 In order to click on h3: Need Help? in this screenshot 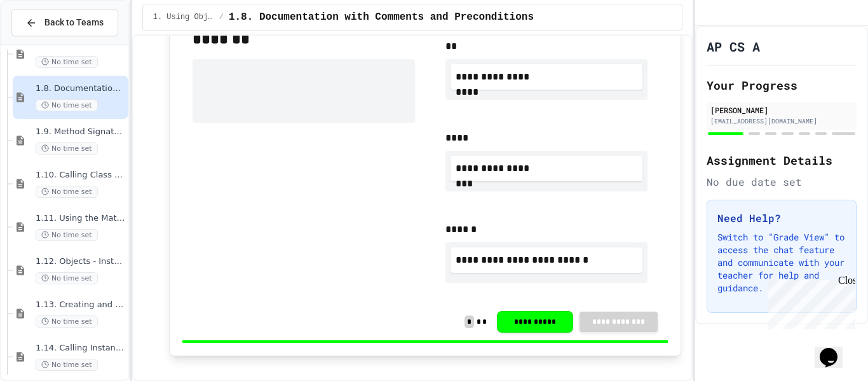, I will do `click(781, 218)`.